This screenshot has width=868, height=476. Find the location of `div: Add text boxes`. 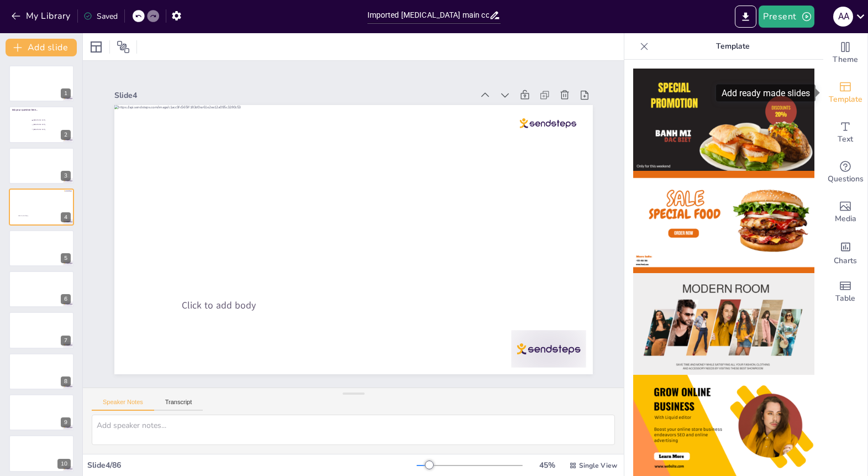

div: Add text boxes is located at coordinates (845, 132).